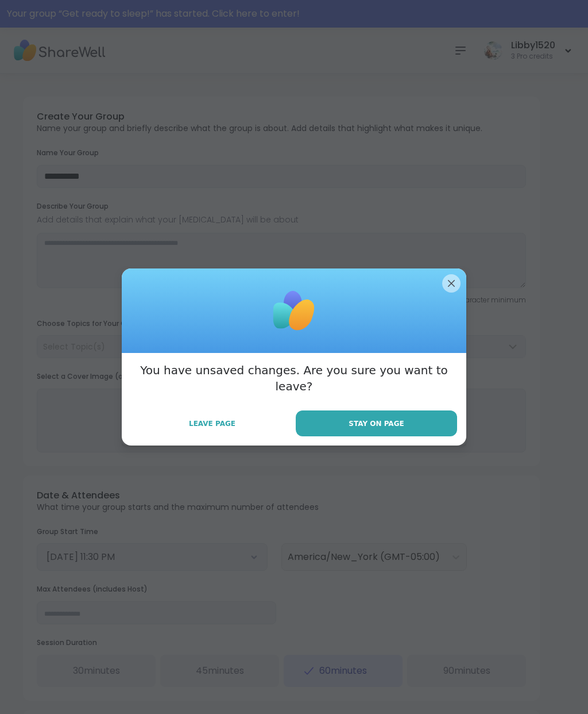  I want to click on button: Stay on Page, so click(376, 423).